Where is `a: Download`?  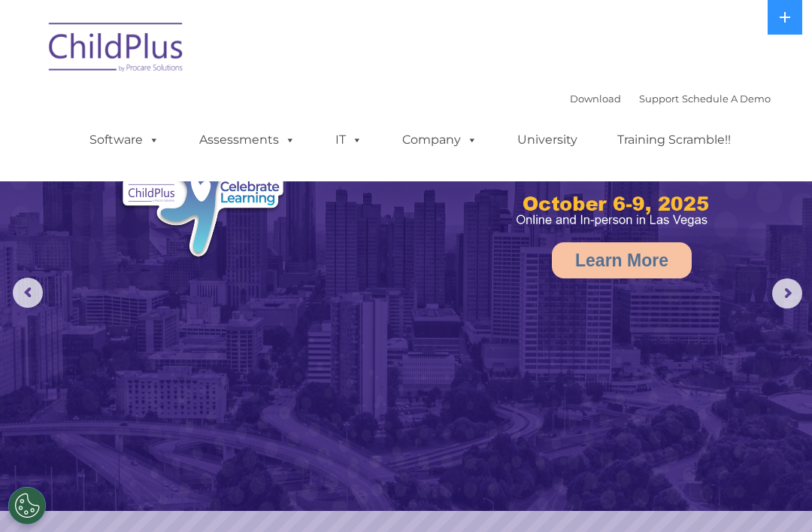
a: Download is located at coordinates (596, 98).